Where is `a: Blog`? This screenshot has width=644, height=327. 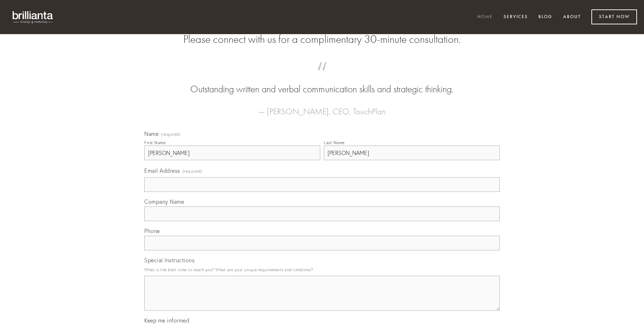 a: Blog is located at coordinates (545, 17).